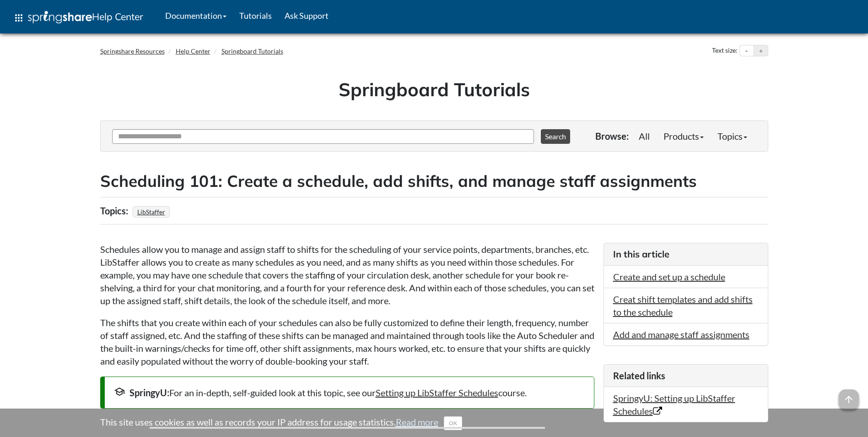 This screenshot has height=437, width=868. What do you see at coordinates (347, 341) in the screenshot?
I see `p: The shifts that you create within each of your schedules can also be fully customized to define t...` at bounding box center [347, 341].